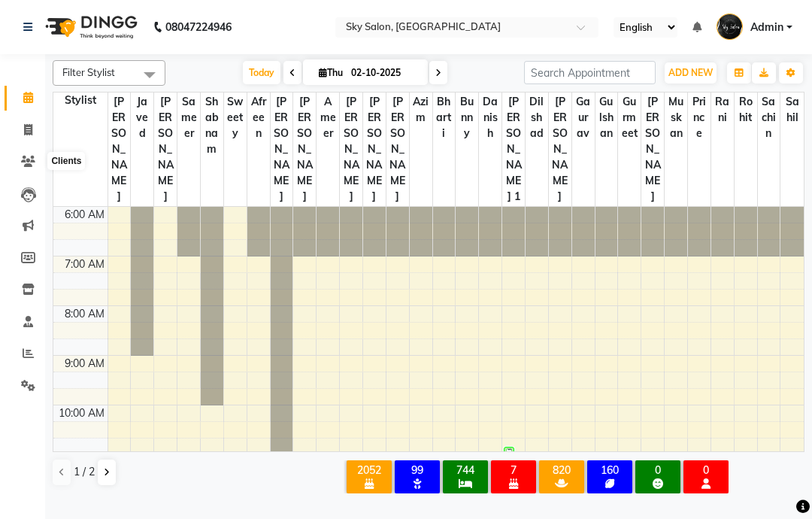 Image resolution: width=812 pixels, height=519 pixels. Describe the element at coordinates (690, 72) in the screenshot. I see `span: ADD NEW` at that location.